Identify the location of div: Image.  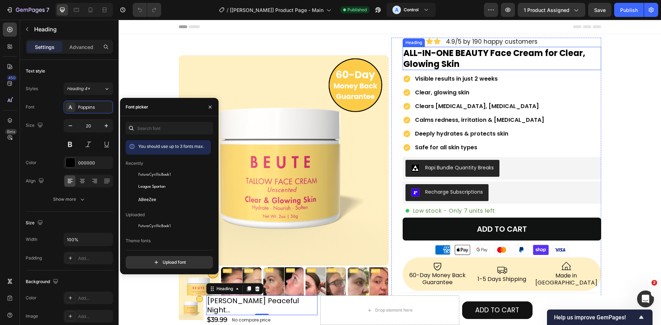
(32, 316).